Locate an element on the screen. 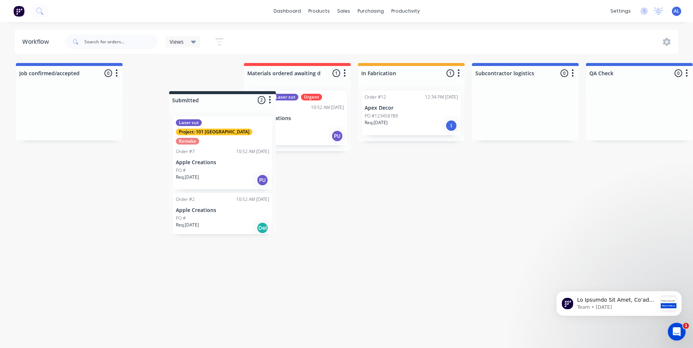 This screenshot has height=348, width=693. div: Workflow is located at coordinates (37, 42).